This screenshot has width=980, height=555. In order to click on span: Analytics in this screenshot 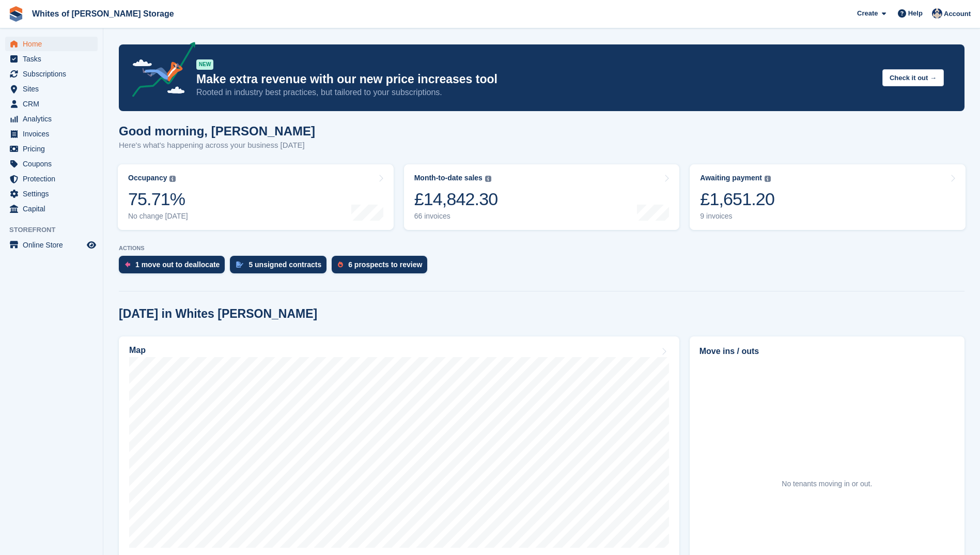, I will do `click(54, 119)`.